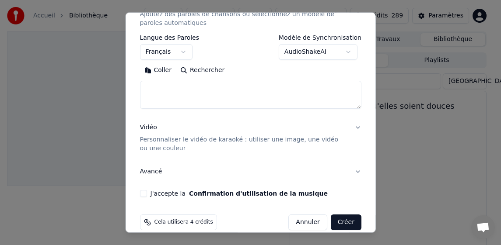 The width and height of the screenshot is (501, 245). I want to click on label: J'accepte la, so click(238, 194).